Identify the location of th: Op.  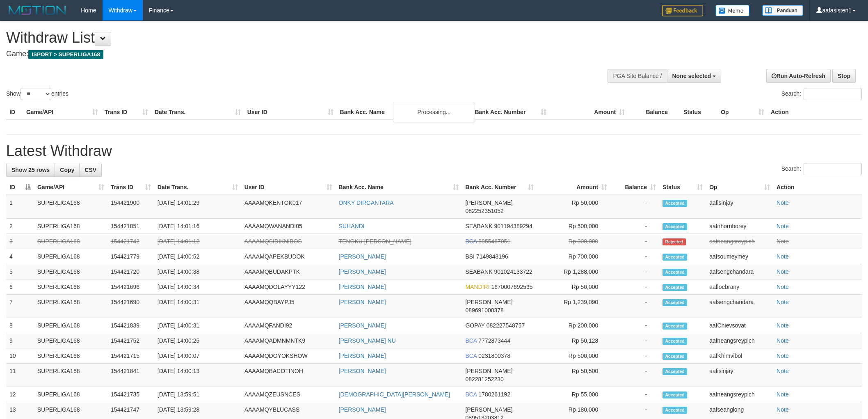
(743, 112).